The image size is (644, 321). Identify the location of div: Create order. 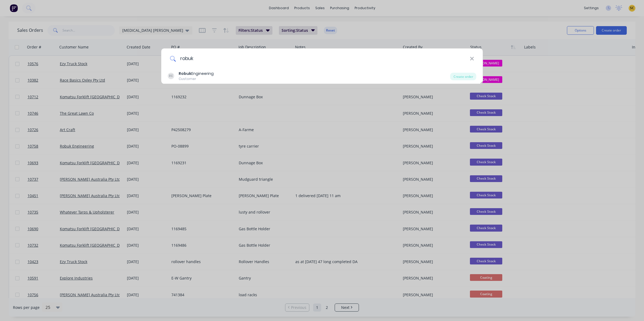
(463, 76).